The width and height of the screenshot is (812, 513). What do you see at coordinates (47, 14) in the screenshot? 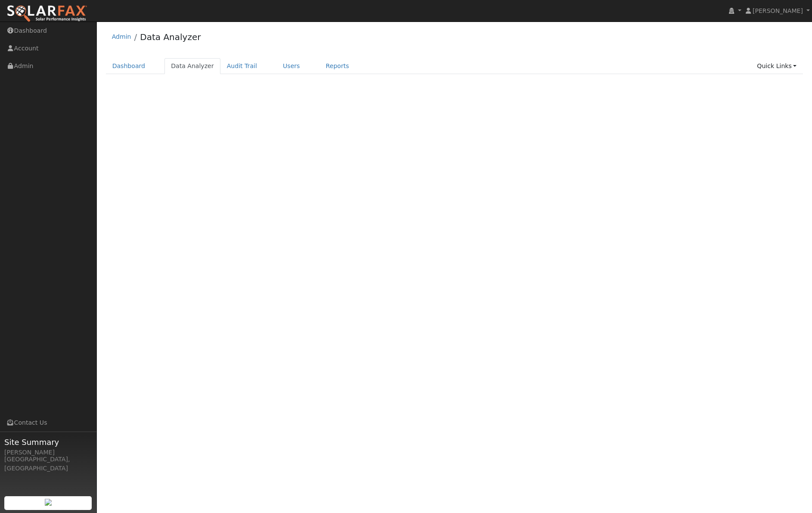
I see `img: SolarFax` at bounding box center [47, 14].